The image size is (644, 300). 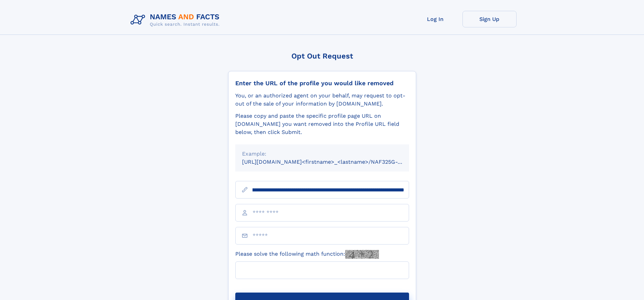 What do you see at coordinates (306, 255) in the screenshot?
I see `label: Please solve the following math function:` at bounding box center [306, 255].